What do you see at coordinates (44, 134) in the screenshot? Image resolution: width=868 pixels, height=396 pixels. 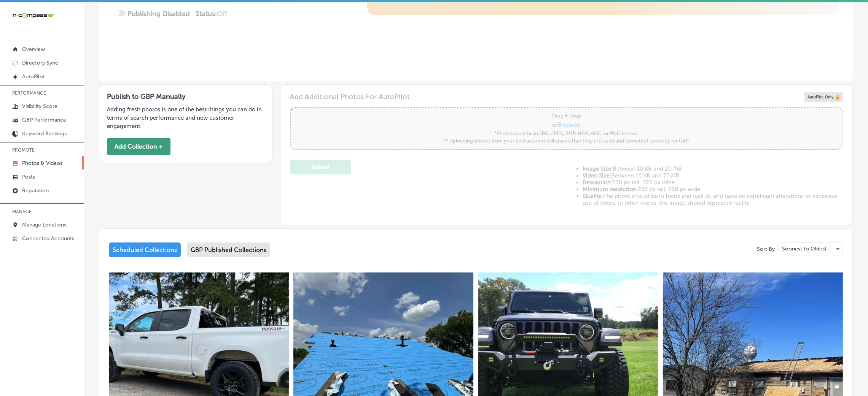 I see `p: Keyword Rankings` at bounding box center [44, 134].